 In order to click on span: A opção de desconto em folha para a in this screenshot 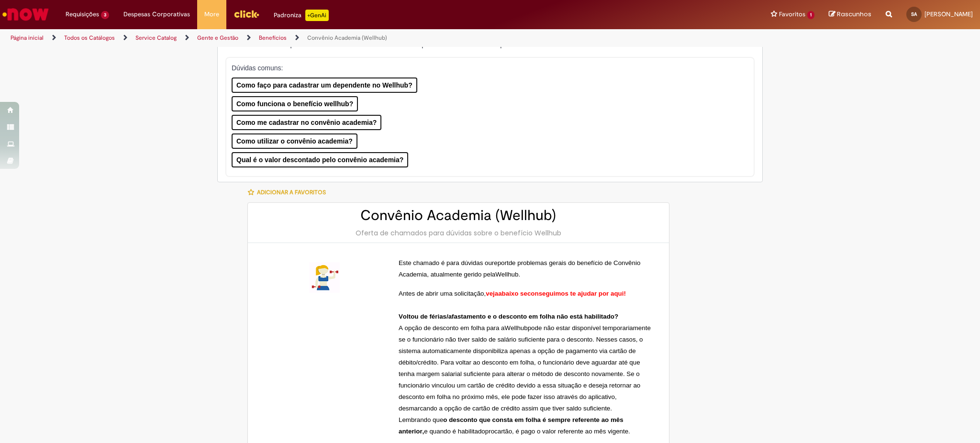, I will do `click(452, 328)`.